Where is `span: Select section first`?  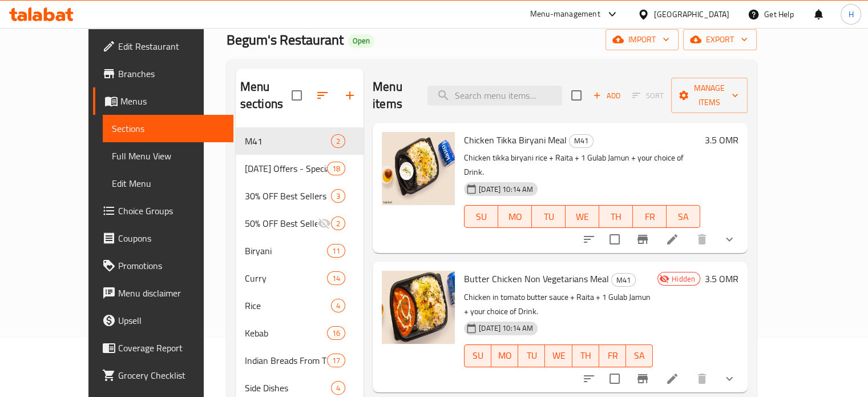
span: Select section first is located at coordinates (648, 95).